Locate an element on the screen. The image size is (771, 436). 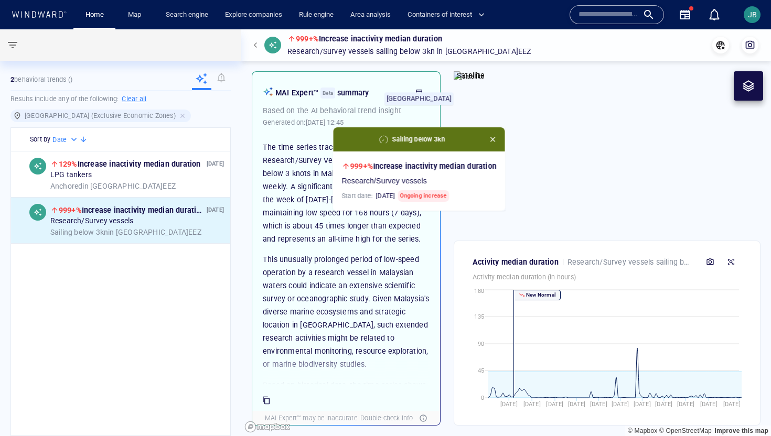
h6: Results include any of the following: is located at coordinates (121, 99).